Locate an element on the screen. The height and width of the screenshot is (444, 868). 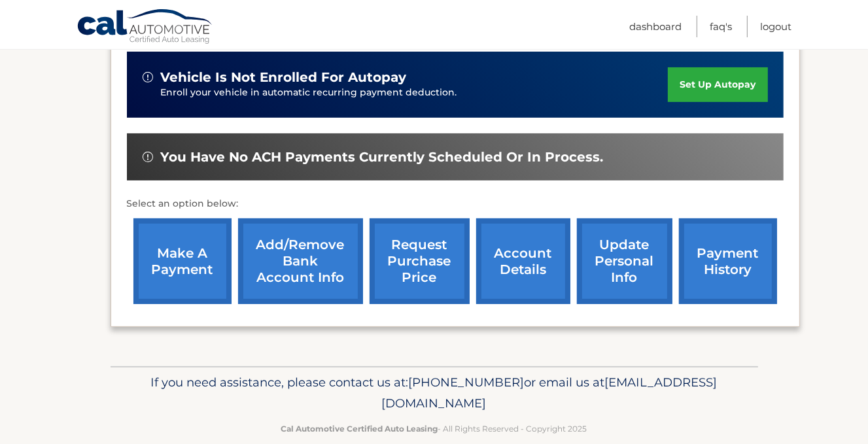
a: make a payment is located at coordinates (183, 261).